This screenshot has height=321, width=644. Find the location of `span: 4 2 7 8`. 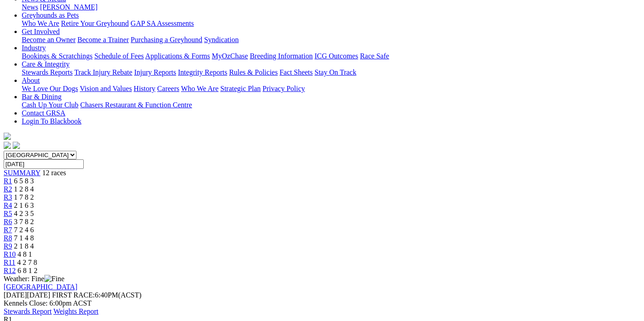

span: 4 2 7 8 is located at coordinates (27, 262).